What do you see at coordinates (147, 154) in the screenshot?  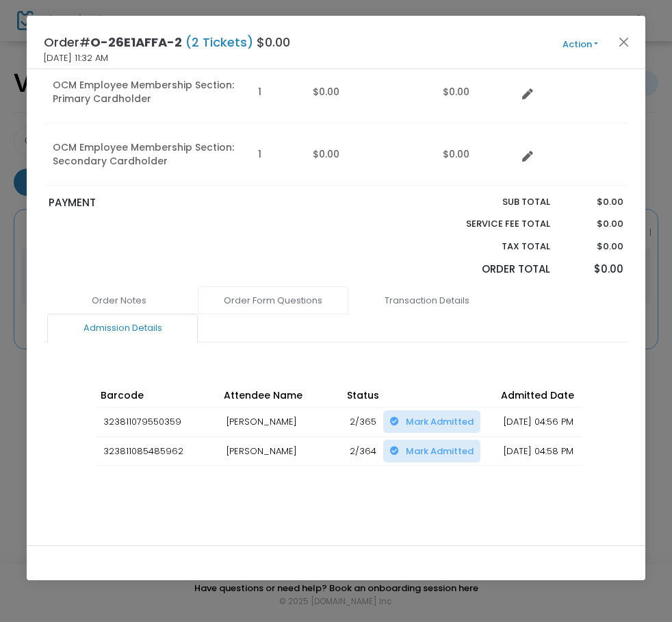 I see `td: OCM Employee Membership Section: Secondary Cardholder` at bounding box center [147, 154].